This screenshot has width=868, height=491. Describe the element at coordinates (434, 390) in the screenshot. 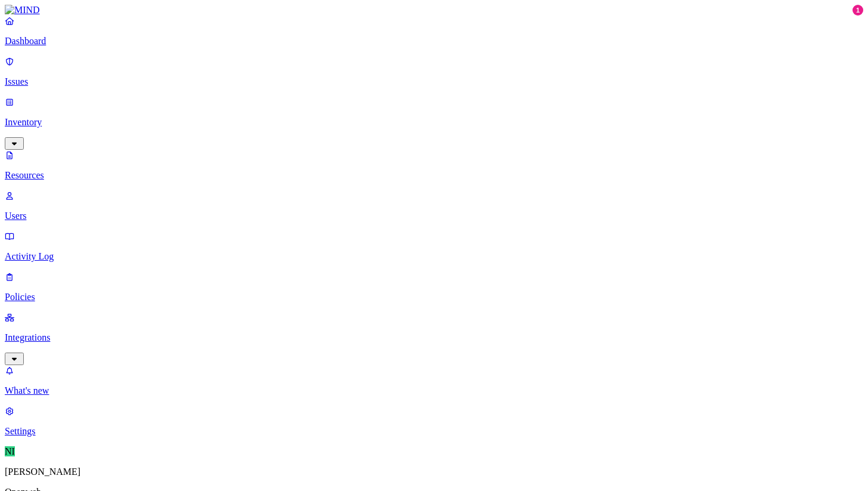

I see `p: What's new` at that location.